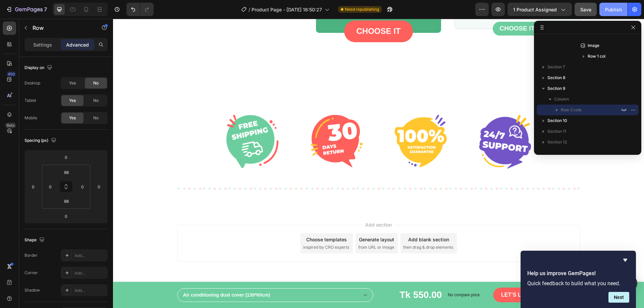  I want to click on button: Next question, so click(618, 297).